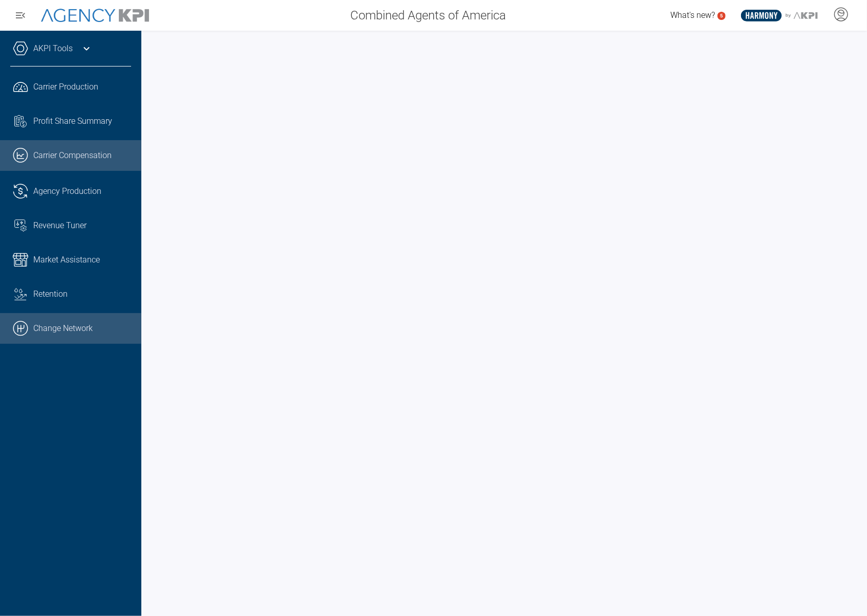 The height and width of the screenshot is (616, 867). What do you see at coordinates (67, 191) in the screenshot?
I see `span: Agency Production` at bounding box center [67, 191].